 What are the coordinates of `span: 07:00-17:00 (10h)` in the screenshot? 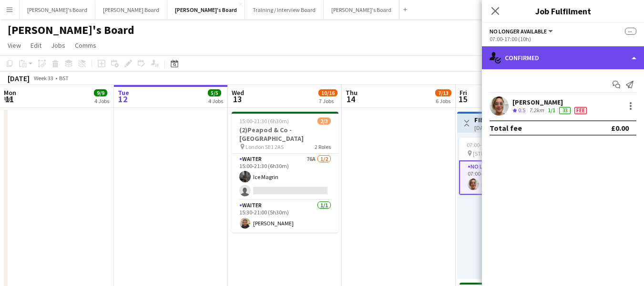 It's located at (487, 145).